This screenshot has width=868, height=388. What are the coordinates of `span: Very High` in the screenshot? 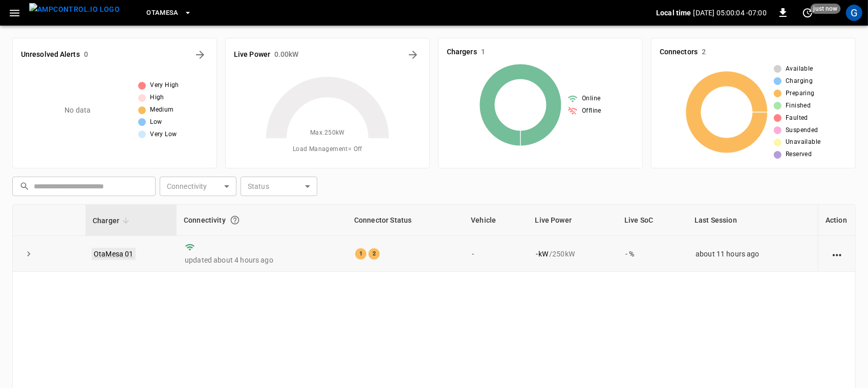 It's located at (164, 85).